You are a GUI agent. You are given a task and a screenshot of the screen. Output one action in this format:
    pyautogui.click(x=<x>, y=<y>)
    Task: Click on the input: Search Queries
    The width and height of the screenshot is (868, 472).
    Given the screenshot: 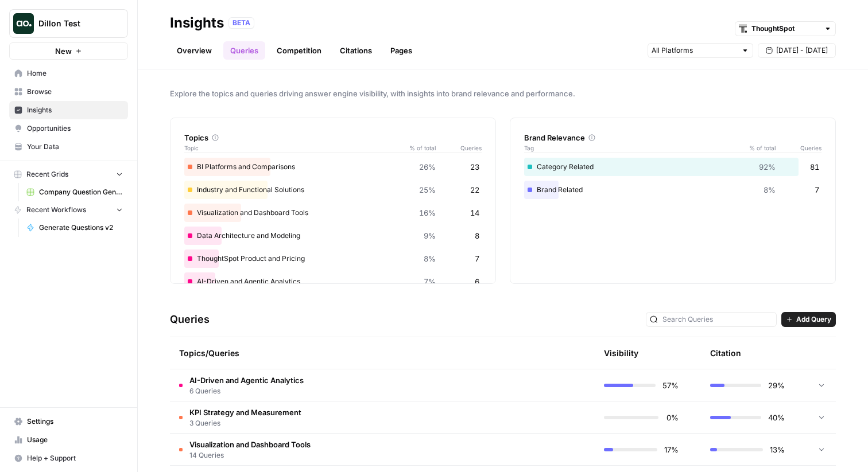 What is the action you would take?
    pyautogui.click(x=718, y=320)
    